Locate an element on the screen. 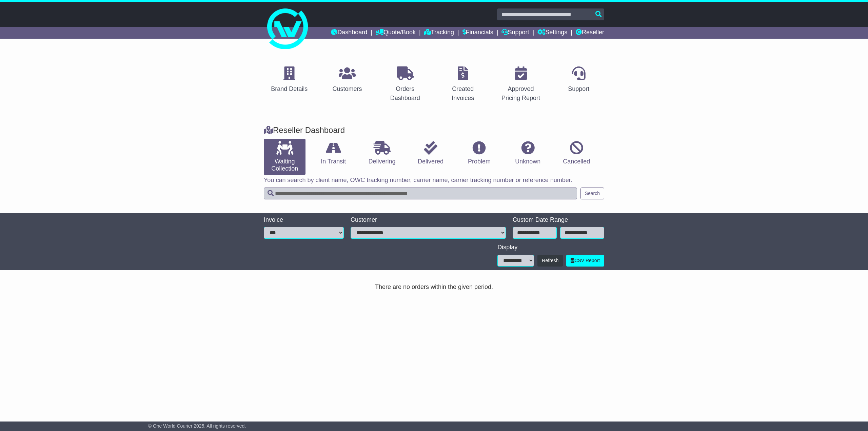  a: In Transit is located at coordinates (333, 153).